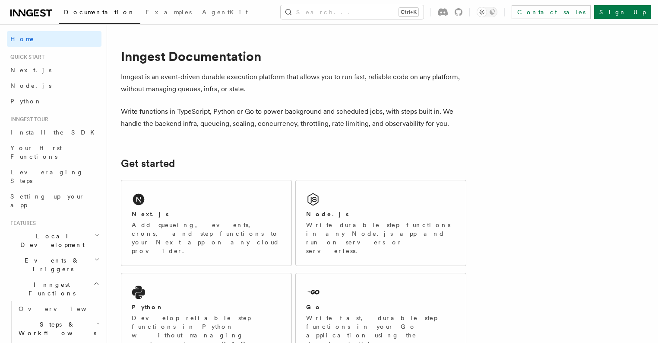 The height and width of the screenshot is (343, 658). Describe the element at coordinates (148, 163) in the screenshot. I see `a: Get started` at that location.